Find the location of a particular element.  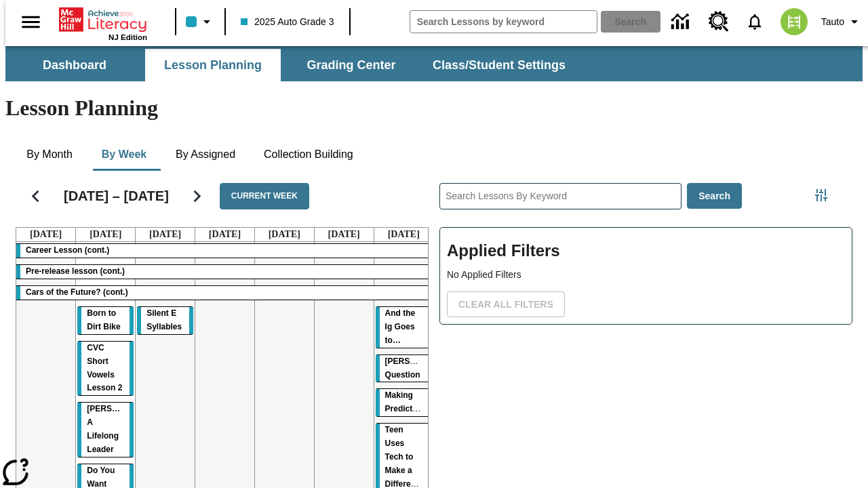

h1: Lesson Planning is located at coordinates (434, 108).